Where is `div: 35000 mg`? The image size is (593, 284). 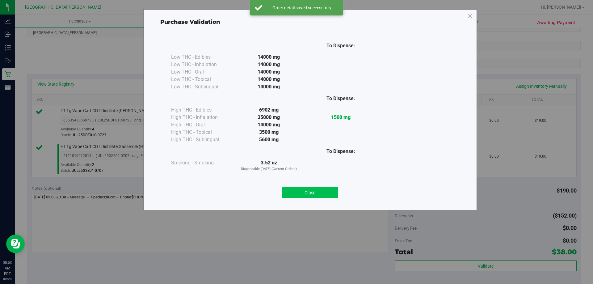
div: 35000 mg is located at coordinates (269, 117).